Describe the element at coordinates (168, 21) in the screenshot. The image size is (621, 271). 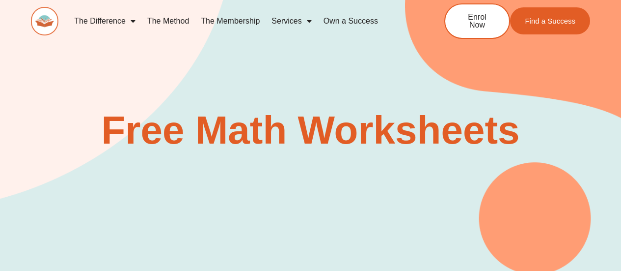
I see `a: The Method` at that location.